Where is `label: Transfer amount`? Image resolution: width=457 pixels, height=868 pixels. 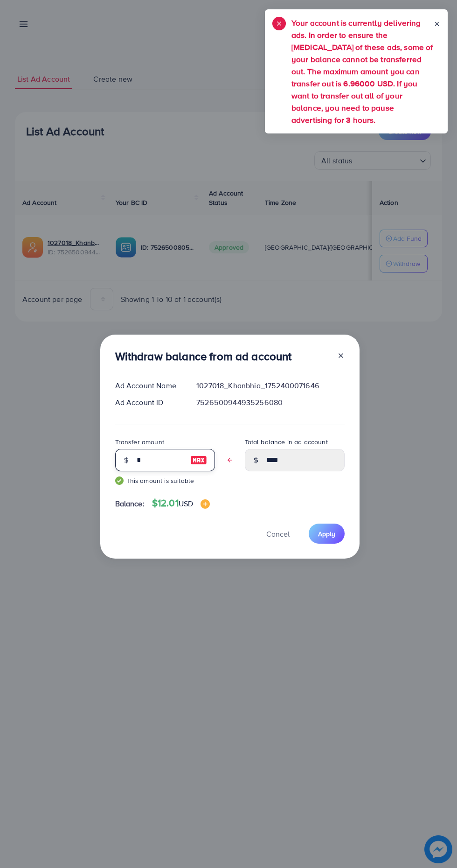
label: Transfer amount is located at coordinates (140, 442).